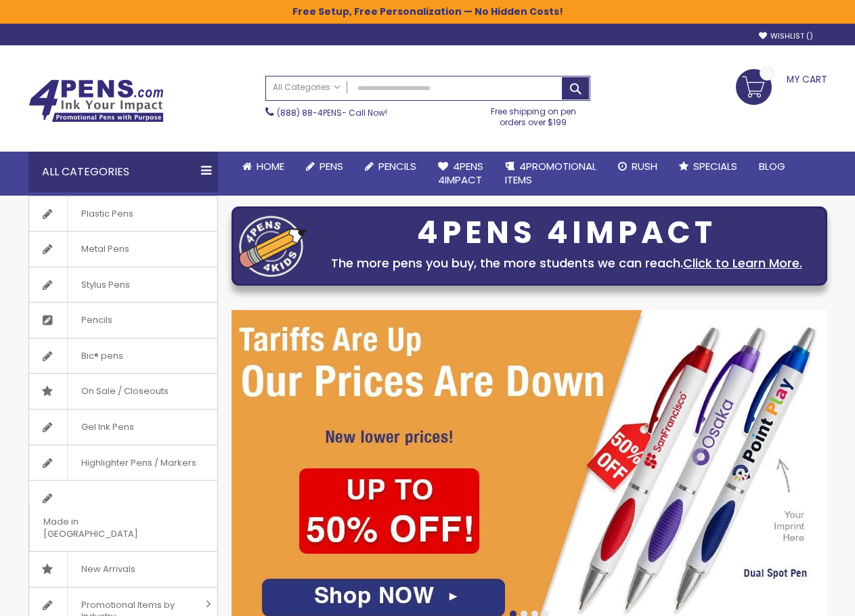  Describe the element at coordinates (105, 249) in the screenshot. I see `span: Metal Pens` at that location.